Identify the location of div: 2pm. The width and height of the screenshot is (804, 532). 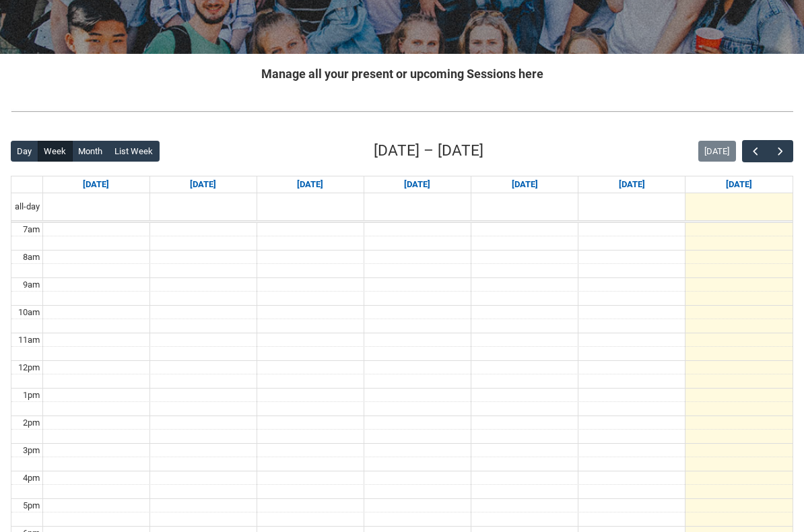
(31, 423).